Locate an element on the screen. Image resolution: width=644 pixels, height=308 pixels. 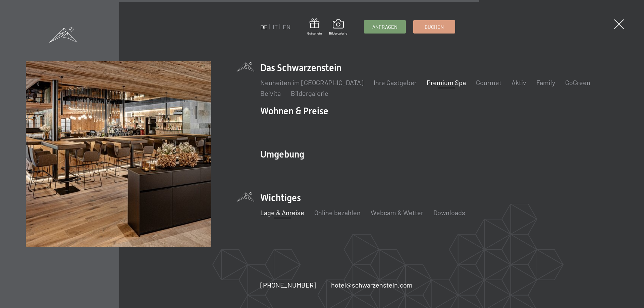
a: Anfragen is located at coordinates (385, 27).